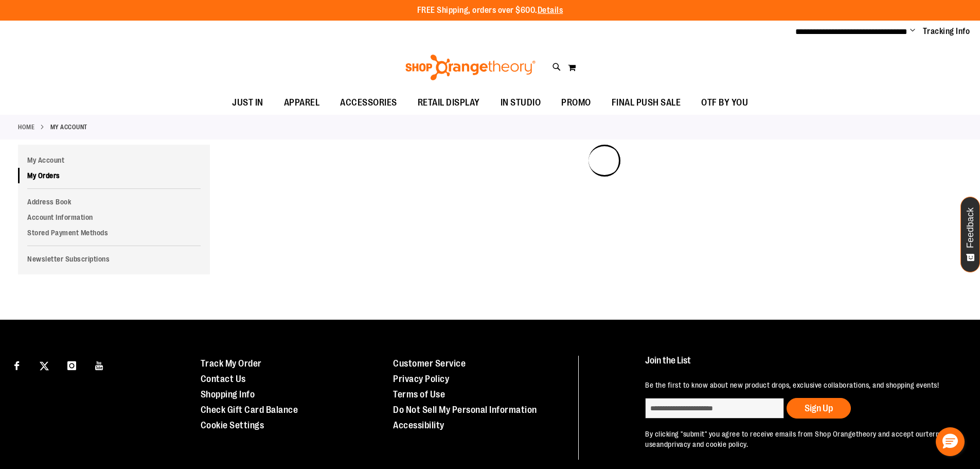 This screenshot has height=469, width=980. I want to click on p: By clicking "submit" you agree to receive emails from Shop Orangetheory and accept our and, so click(801, 439).